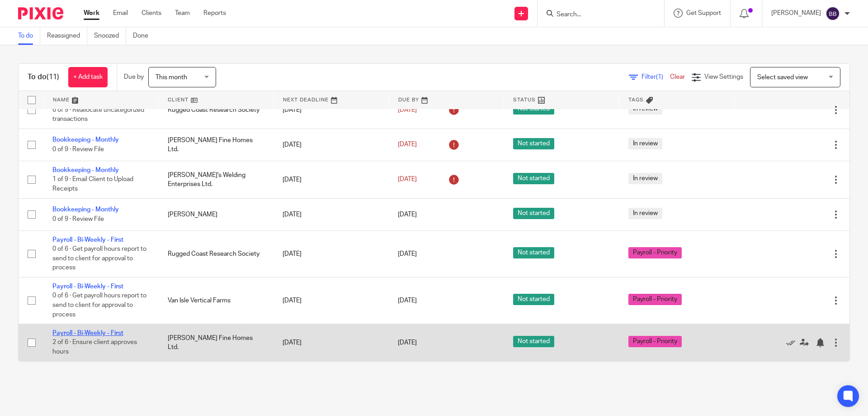 This screenshot has height=416, width=868. I want to click on a: Reassigned, so click(67, 36).